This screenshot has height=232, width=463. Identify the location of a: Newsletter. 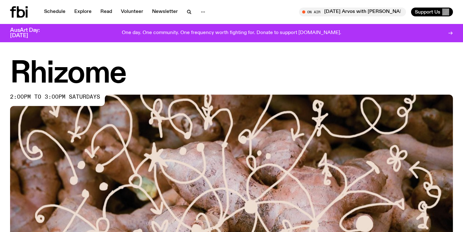
(165, 12).